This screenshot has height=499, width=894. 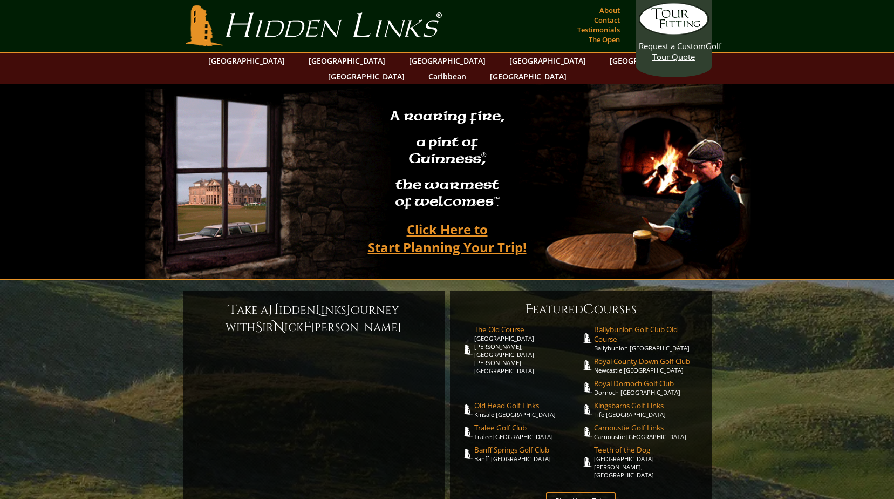 I want to click on a: Request a CustomGolf Tour Quote, so click(x=674, y=32).